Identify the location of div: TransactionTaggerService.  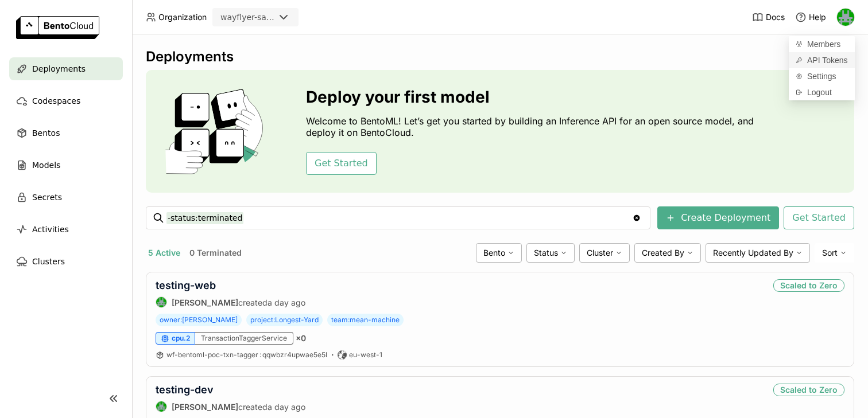
(244, 339).